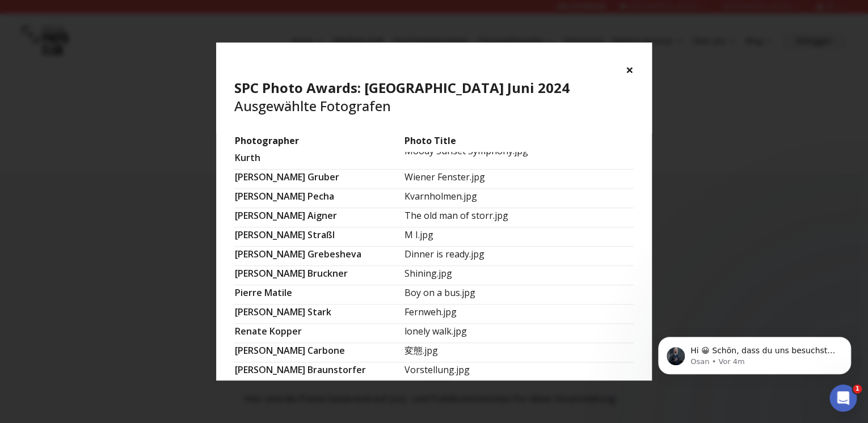 Image resolution: width=868 pixels, height=423 pixels. I want to click on td: 変態.jpg, so click(519, 352).